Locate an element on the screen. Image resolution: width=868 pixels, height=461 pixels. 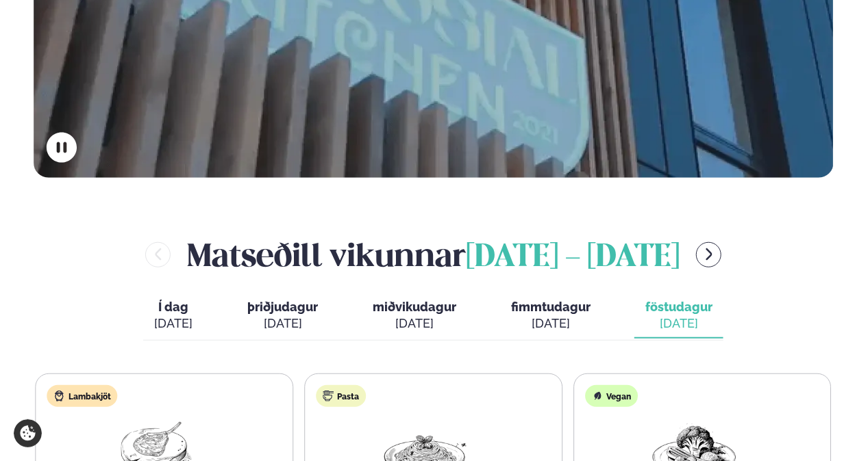
button: menu-btn-left is located at coordinates (158, 254).